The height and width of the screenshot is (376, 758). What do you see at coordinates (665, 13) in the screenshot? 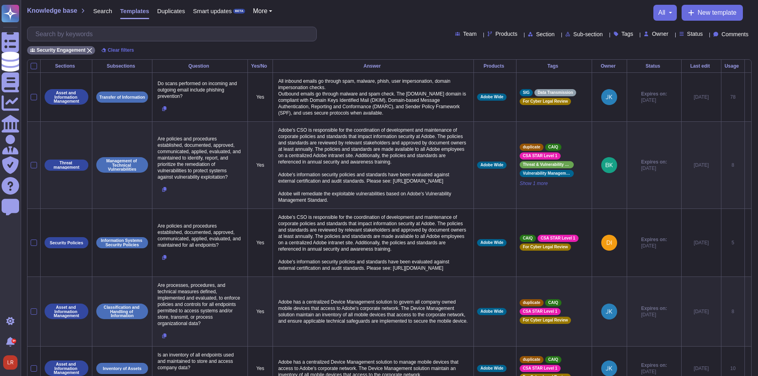
I see `button: all` at bounding box center [665, 13].